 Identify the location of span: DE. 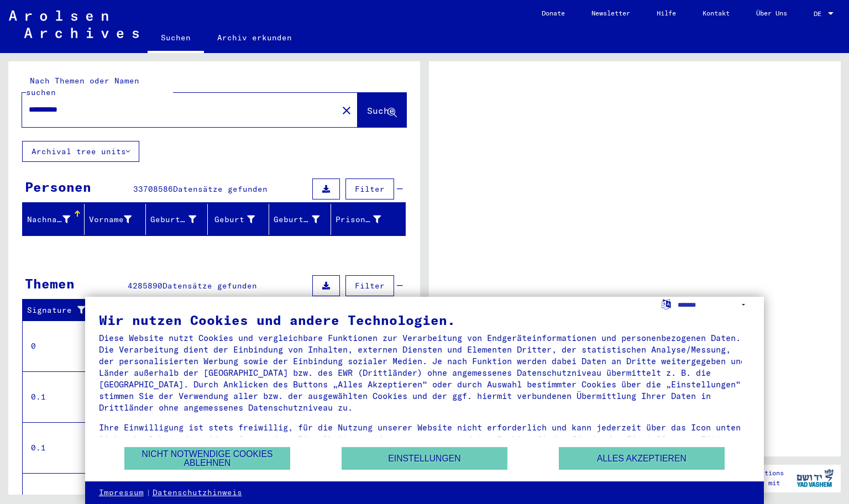
(820, 14).